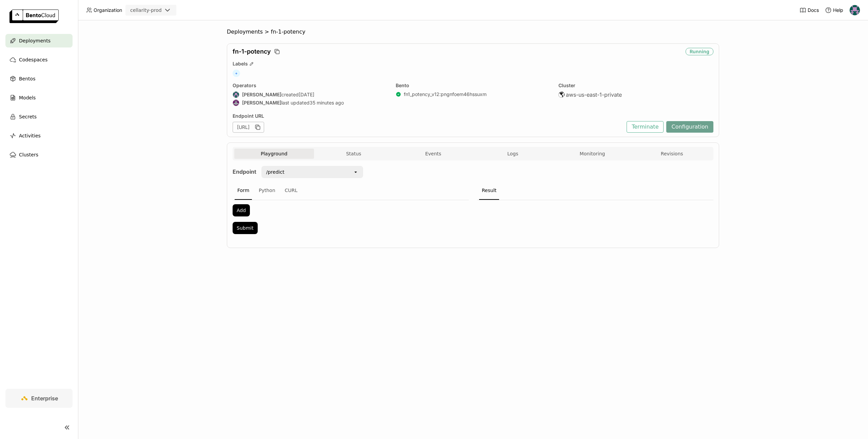 Image resolution: width=868 pixels, height=439 pixels. What do you see at coordinates (700, 52) in the screenshot?
I see `div: Running` at bounding box center [700, 52].